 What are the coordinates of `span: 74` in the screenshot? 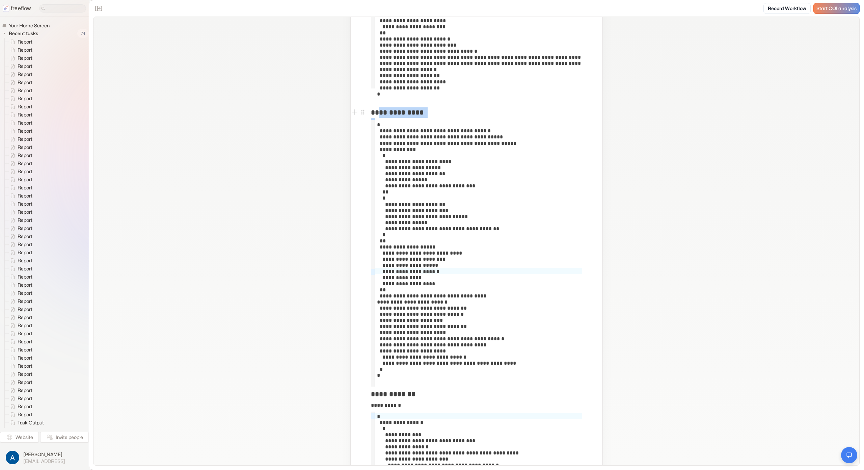 It's located at (83, 33).